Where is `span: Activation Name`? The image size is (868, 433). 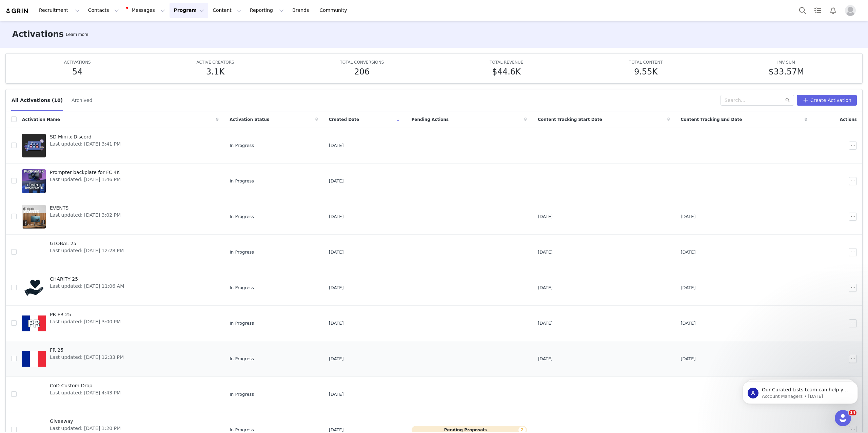
span: Activation Name is located at coordinates (41, 119).